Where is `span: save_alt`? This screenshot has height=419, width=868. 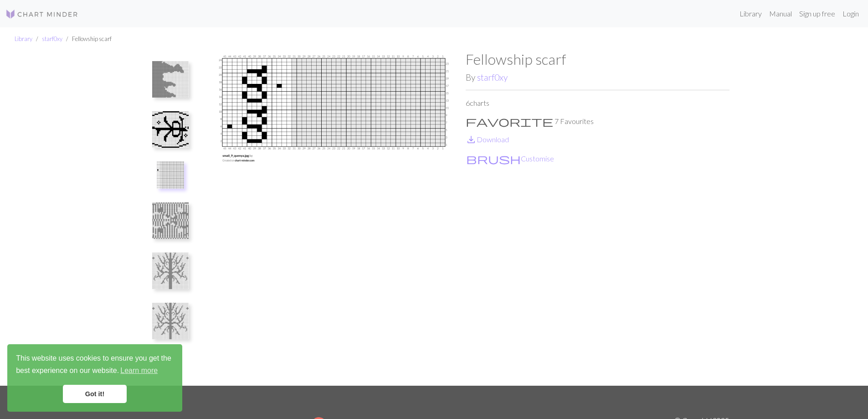 span: save_alt is located at coordinates (471, 139).